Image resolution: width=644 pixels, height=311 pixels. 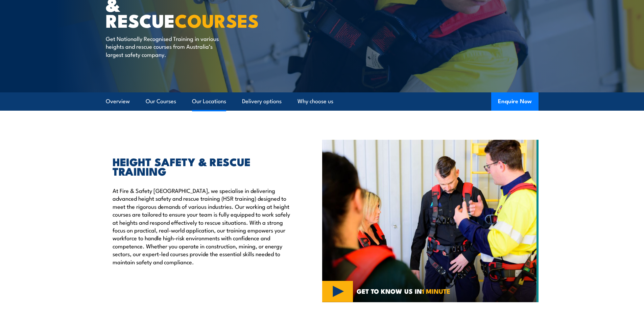 What do you see at coordinates (261, 101) in the screenshot?
I see `a: Delivery options` at bounding box center [261, 101].